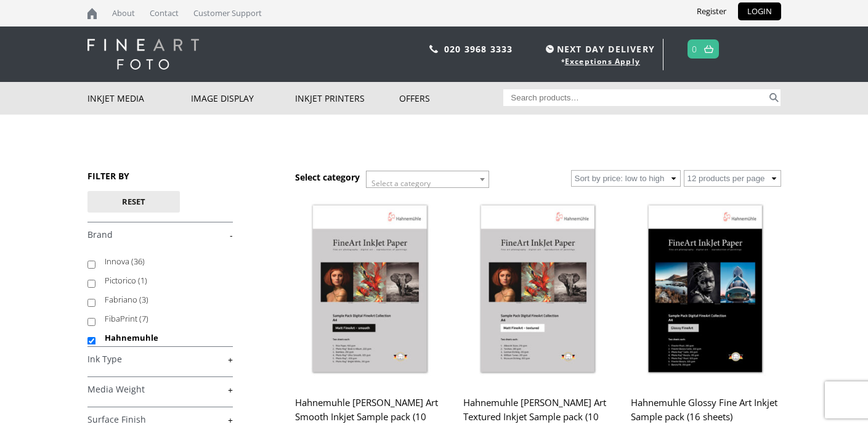 The image size is (868, 427). Describe the element at coordinates (138, 261) in the screenshot. I see `span: (36)` at that location.